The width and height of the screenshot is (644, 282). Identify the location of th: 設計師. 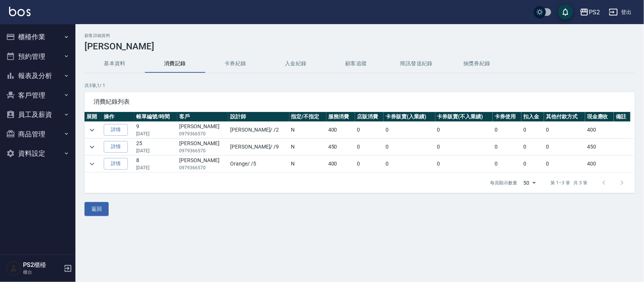
(258, 117).